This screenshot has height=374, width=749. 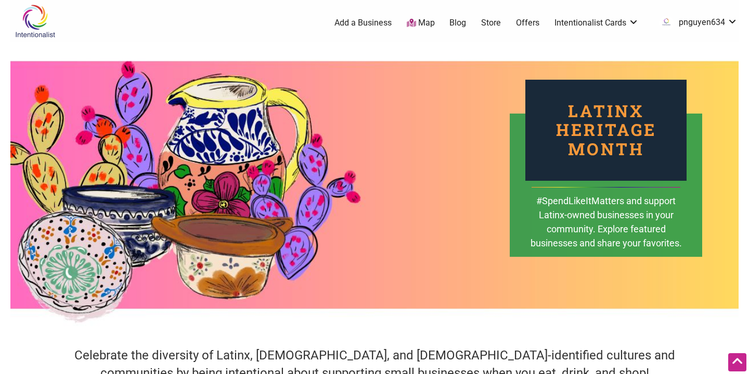 I want to click on li: pnguyen634, so click(x=696, y=23).